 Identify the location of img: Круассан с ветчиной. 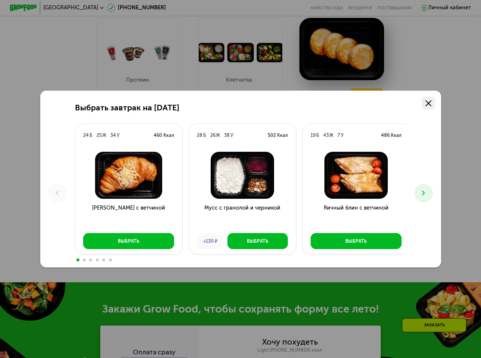
(129, 175).